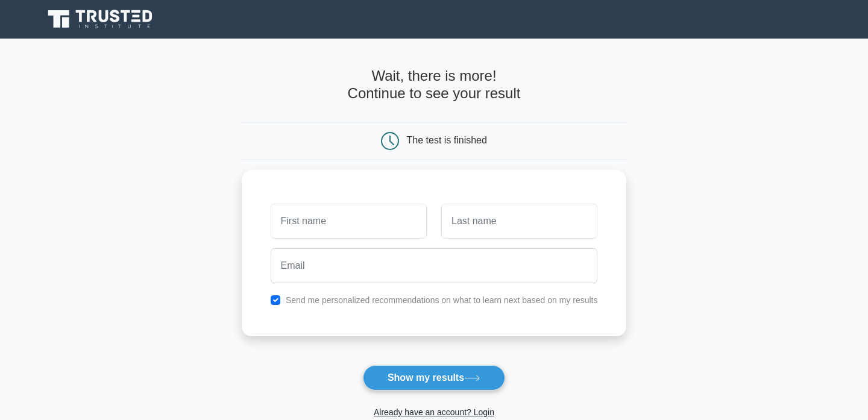 The height and width of the screenshot is (420, 868). I want to click on button: Show my results, so click(434, 377).